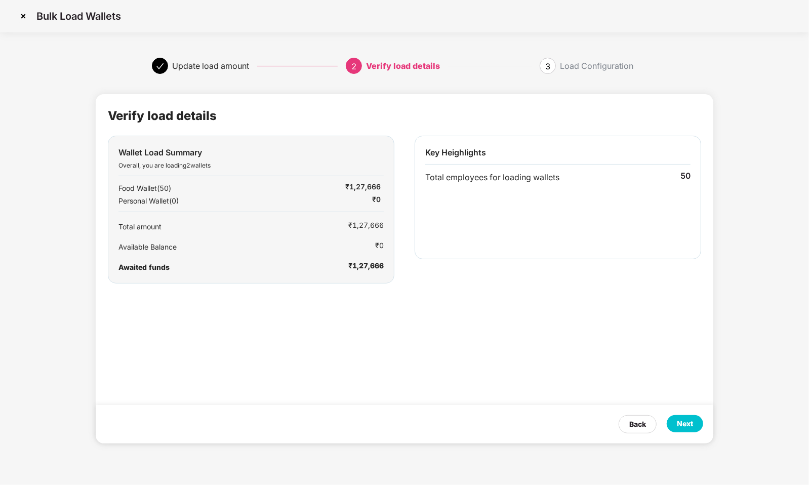 Image resolution: width=809 pixels, height=485 pixels. Describe the element at coordinates (686, 177) in the screenshot. I see `div: 50` at that location.